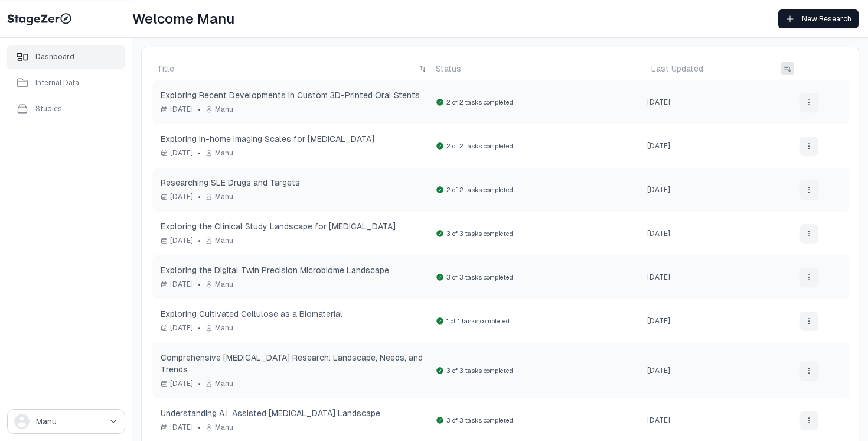 Image resolution: width=868 pixels, height=441 pixels. I want to click on a: Internal Data, so click(66, 83).